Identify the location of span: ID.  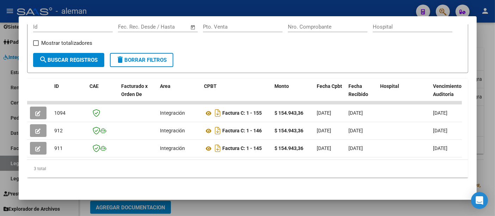
(57, 86).